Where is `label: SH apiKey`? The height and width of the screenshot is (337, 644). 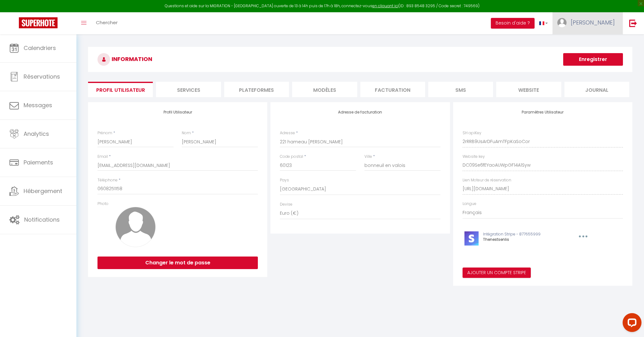 label: SH apiKey is located at coordinates (472, 133).